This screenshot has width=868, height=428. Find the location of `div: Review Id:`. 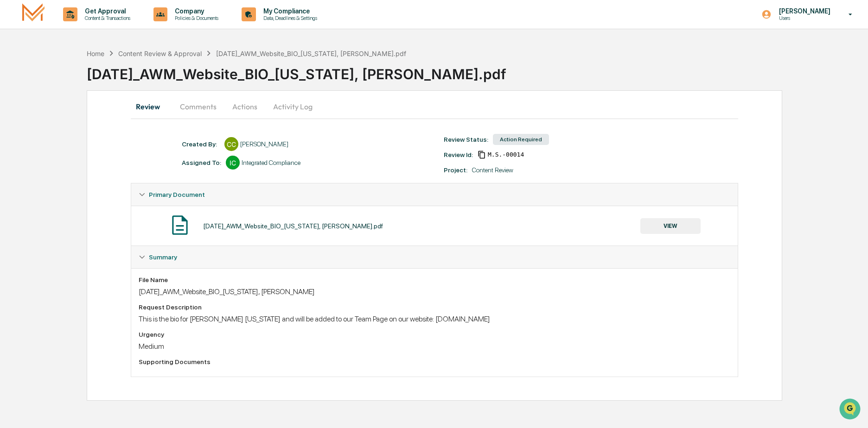

div: Review Id: is located at coordinates (458, 155).